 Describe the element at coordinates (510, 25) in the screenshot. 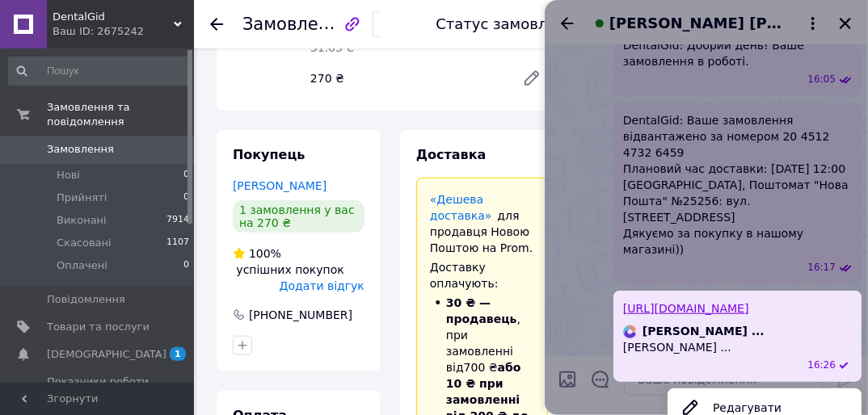

I see `div: Статус замовлення` at that location.